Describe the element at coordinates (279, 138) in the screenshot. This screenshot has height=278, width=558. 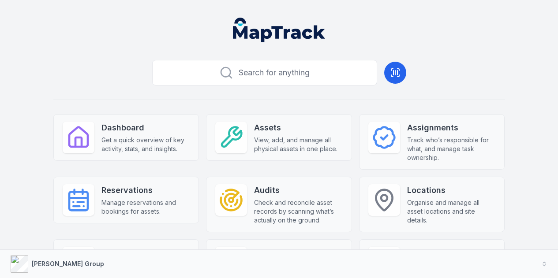
I see `a: AssetsView, add, and manage all physical assets in one place.` at that location.